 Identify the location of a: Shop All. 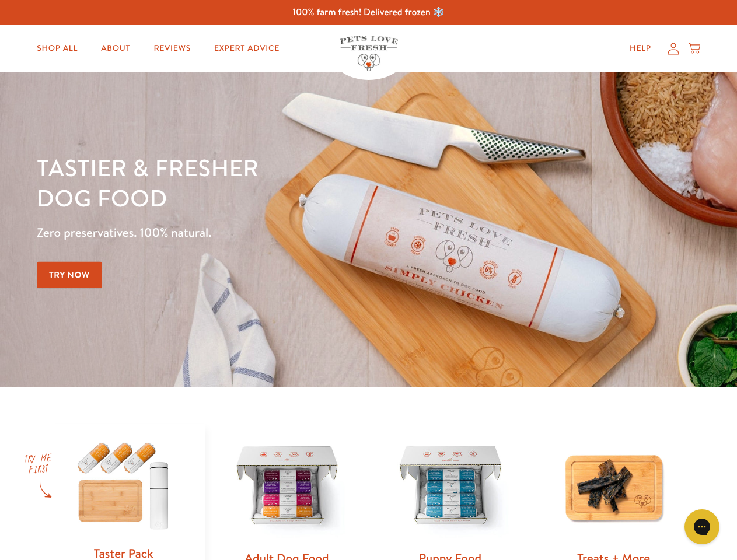
(57, 49).